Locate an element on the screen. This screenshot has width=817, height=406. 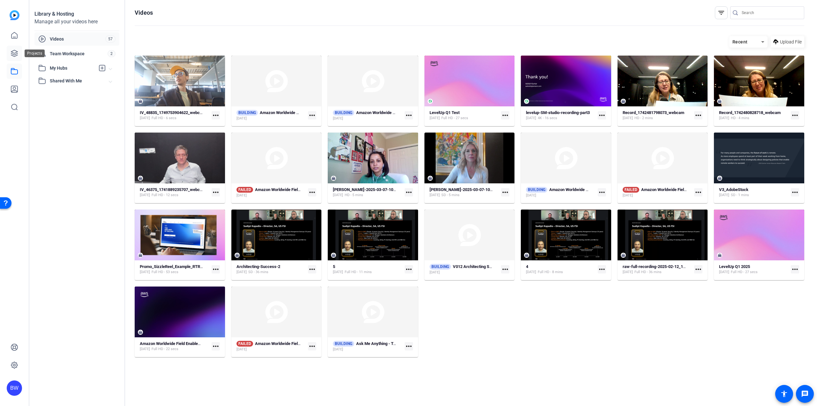
strong: V3_AdobeStock is located at coordinates (734, 189).